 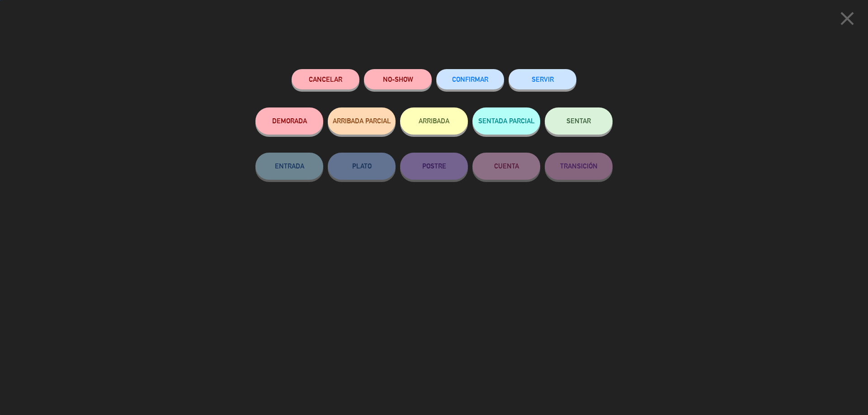 What do you see at coordinates (578, 120) in the screenshot?
I see `span: SENTAR` at bounding box center [578, 120].